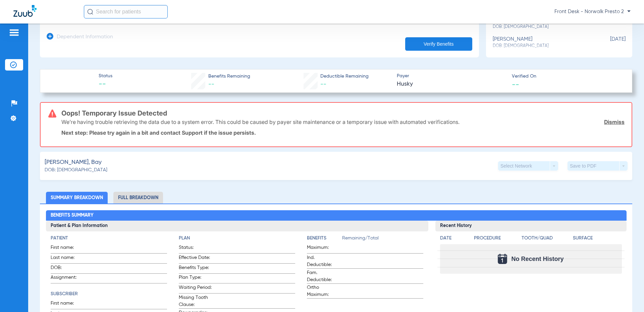 This screenshot has width=644, height=312. Describe the element at coordinates (237, 238) in the screenshot. I see `app-breakdown-title: Plan` at that location.